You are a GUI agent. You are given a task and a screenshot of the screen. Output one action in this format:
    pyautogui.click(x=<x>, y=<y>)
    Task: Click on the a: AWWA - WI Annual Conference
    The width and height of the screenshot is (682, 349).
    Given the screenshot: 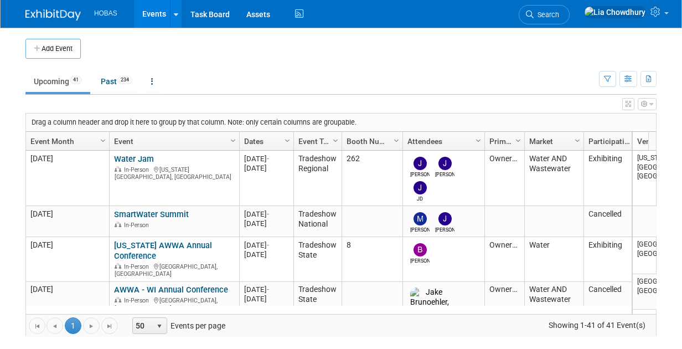 What is the action you would take?
    pyautogui.click(x=171, y=289)
    